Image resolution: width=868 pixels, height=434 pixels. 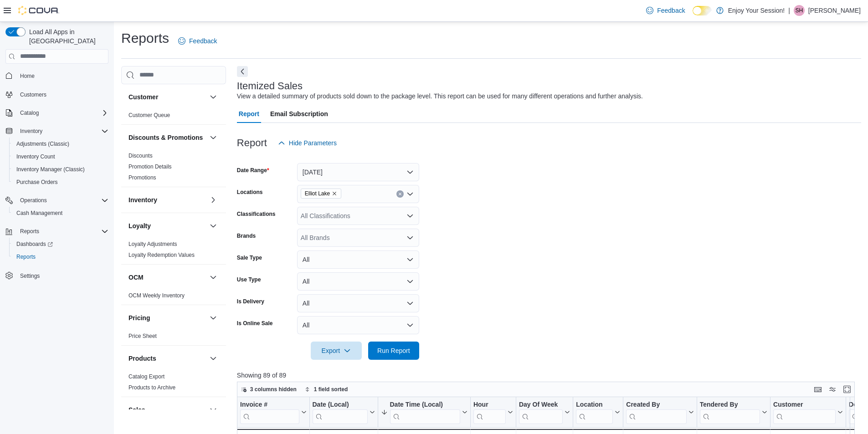 I want to click on a: Promotion Details, so click(x=150, y=167).